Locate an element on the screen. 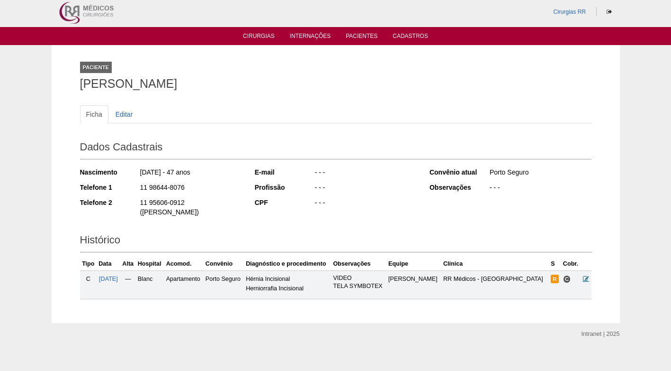 The image size is (671, 371). a: Pacientes is located at coordinates (362, 37).